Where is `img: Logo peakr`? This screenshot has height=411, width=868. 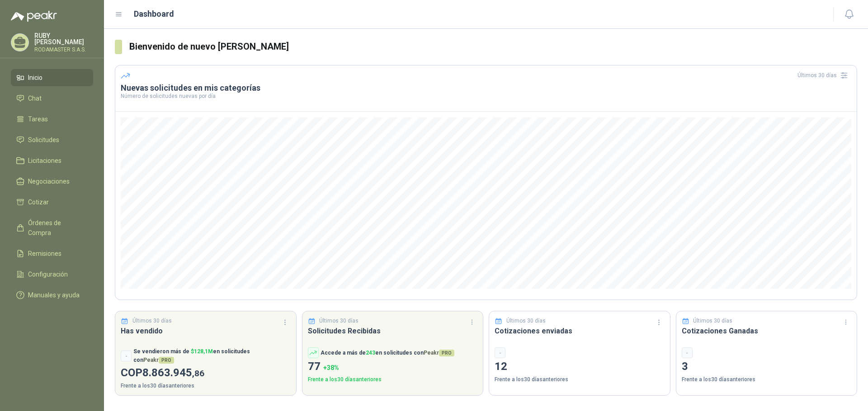 img: Logo peakr is located at coordinates (34, 17).